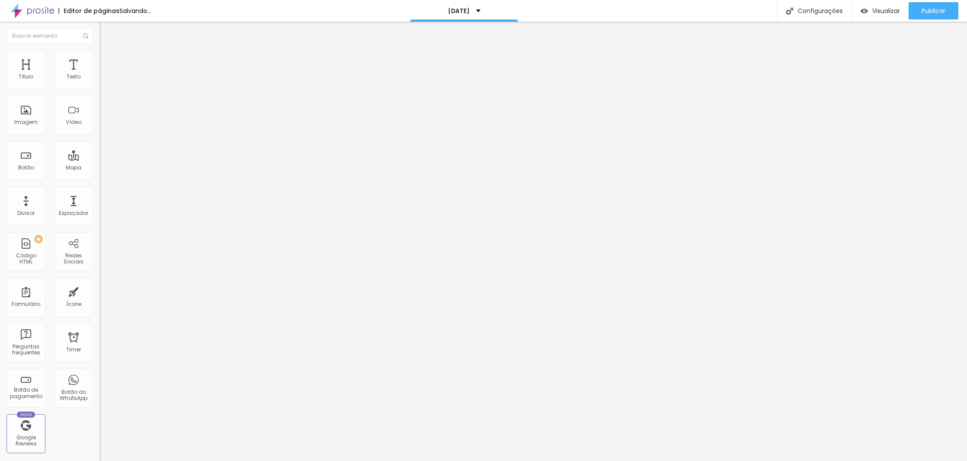 The height and width of the screenshot is (461, 967). What do you see at coordinates (26, 414) in the screenshot?
I see `div: Novo` at bounding box center [26, 414].